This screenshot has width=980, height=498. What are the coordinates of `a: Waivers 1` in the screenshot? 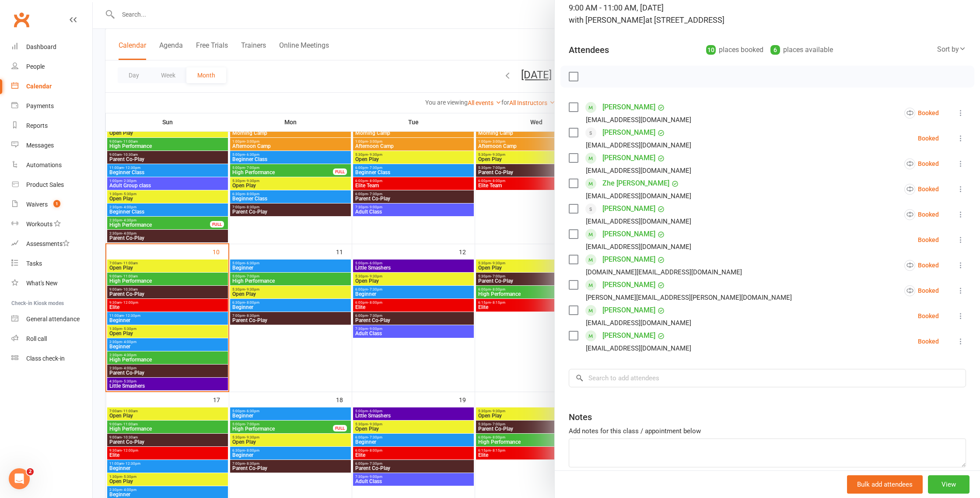 It's located at (51, 204).